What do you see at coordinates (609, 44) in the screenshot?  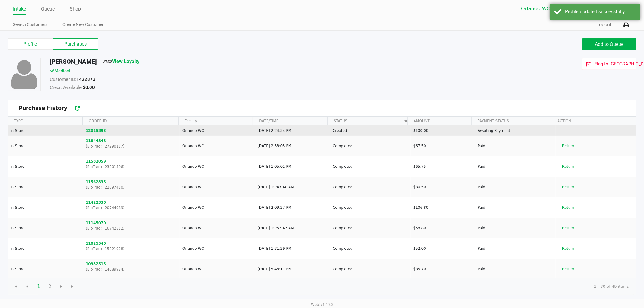 I see `button: Add to Queue` at bounding box center [609, 44].